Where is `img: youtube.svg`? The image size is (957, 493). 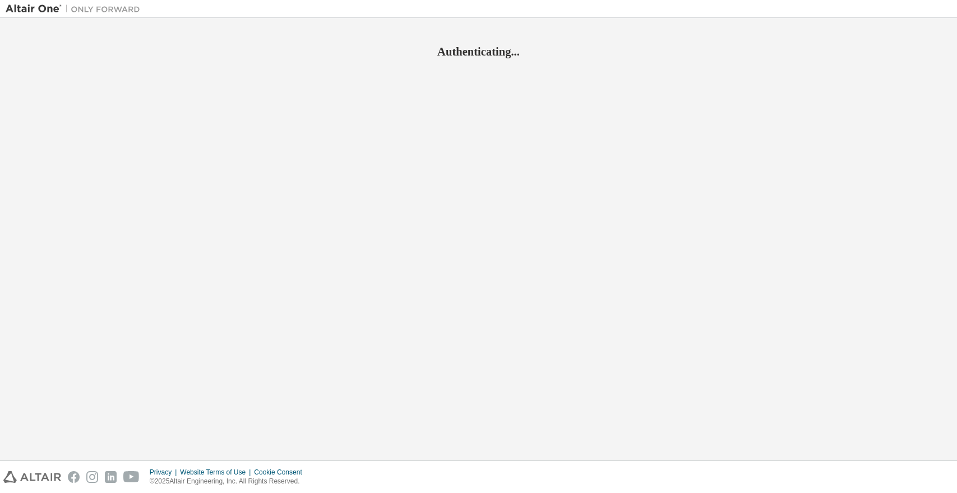 img: youtube.svg is located at coordinates (131, 476).